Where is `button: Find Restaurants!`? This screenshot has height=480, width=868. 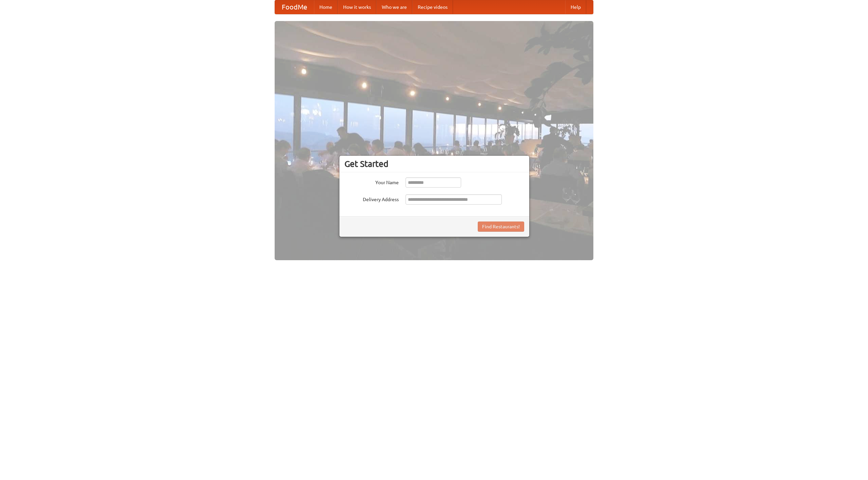 button: Find Restaurants! is located at coordinates (501, 226).